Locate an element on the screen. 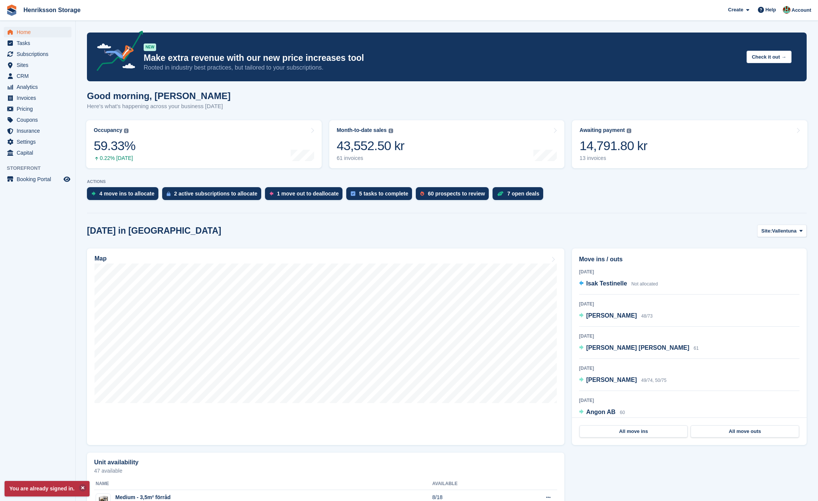  div: 60 prospects to review is located at coordinates (456, 194).